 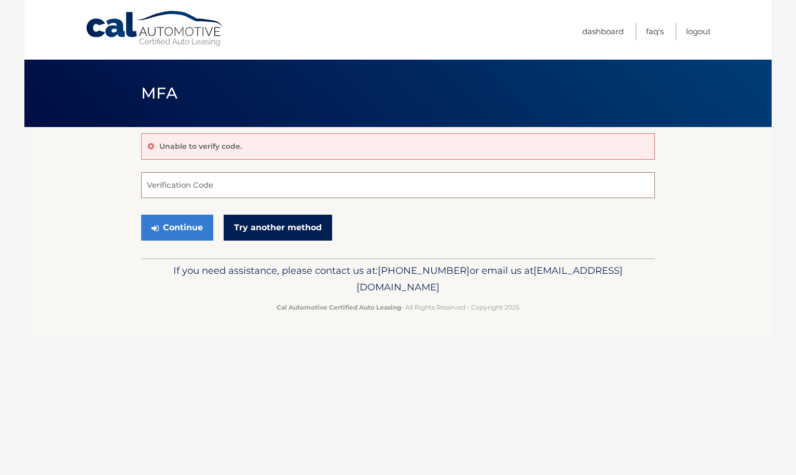 I want to click on a: Try another method, so click(x=278, y=228).